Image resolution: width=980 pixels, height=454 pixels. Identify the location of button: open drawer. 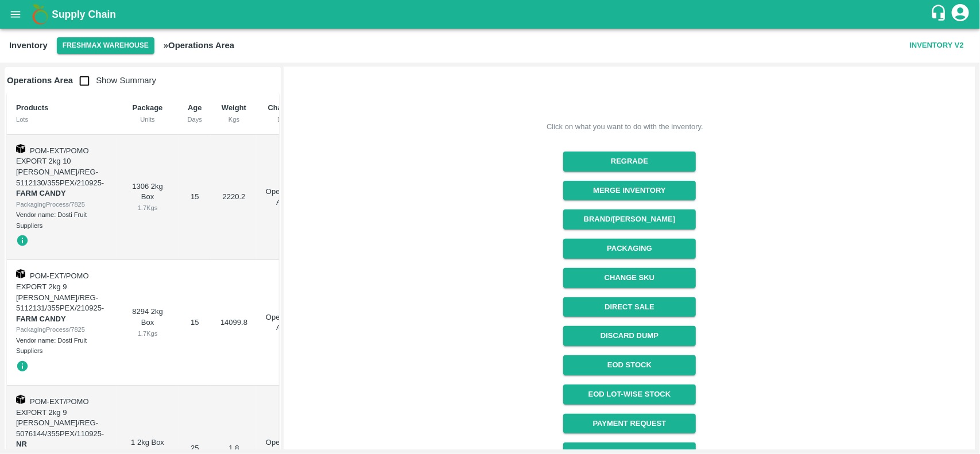
(16, 14).